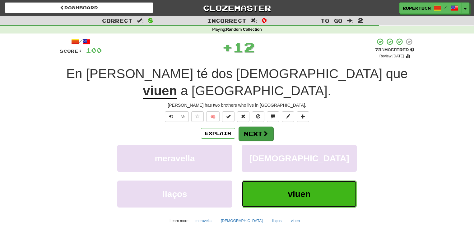  What do you see at coordinates (237, 8) in the screenshot?
I see `a: Clozemaster` at bounding box center [237, 8].